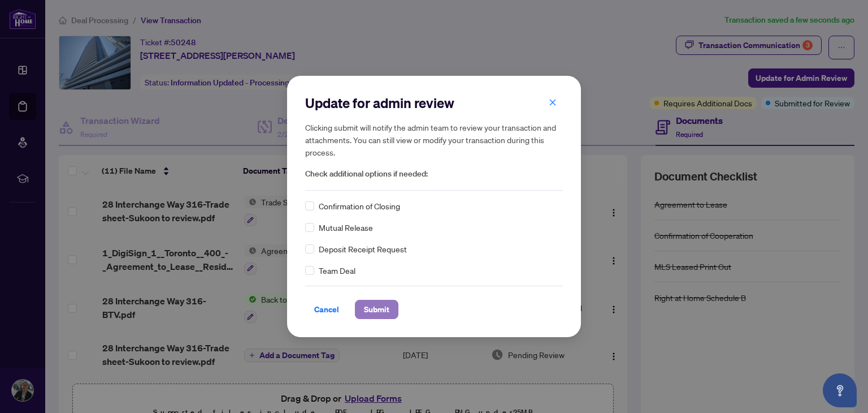  What do you see at coordinates (434, 103) in the screenshot?
I see `h2: Update for admin review` at bounding box center [434, 103].